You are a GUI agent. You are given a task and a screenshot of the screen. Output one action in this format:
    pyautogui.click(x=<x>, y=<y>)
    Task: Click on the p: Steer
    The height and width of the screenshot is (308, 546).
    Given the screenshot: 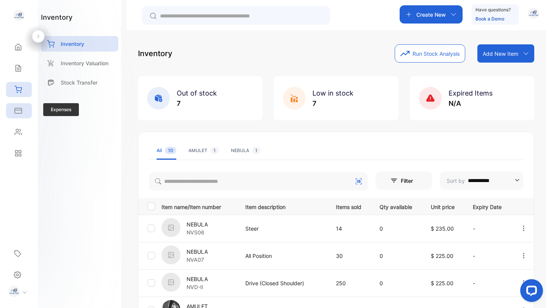 What is the action you would take?
    pyautogui.click(x=283, y=228)
    